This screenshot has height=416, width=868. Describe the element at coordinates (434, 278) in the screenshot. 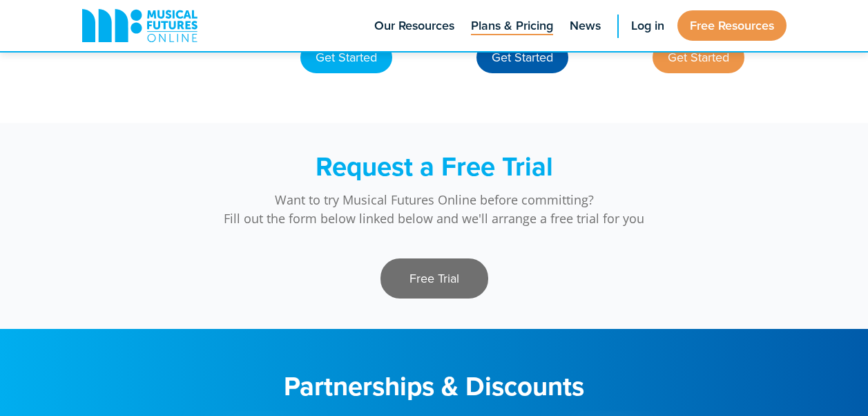

I see `a: Free Trial` at that location.